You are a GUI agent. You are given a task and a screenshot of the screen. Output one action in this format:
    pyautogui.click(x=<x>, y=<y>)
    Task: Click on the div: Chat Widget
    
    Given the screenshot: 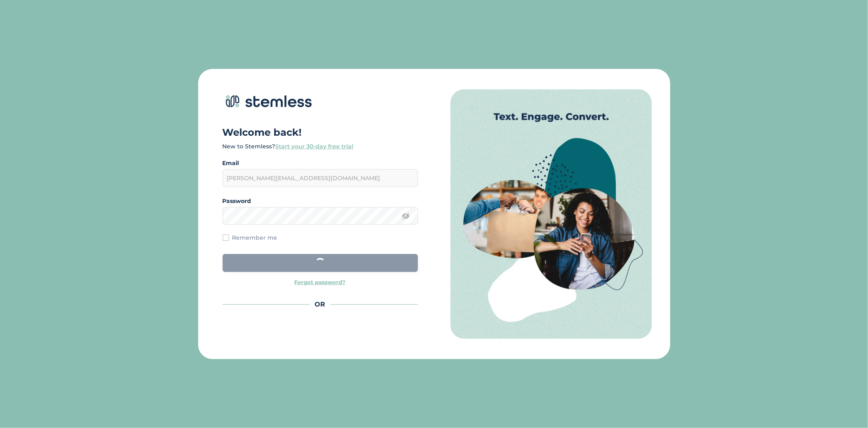 What is the action you would take?
    pyautogui.click(x=848, y=408)
    